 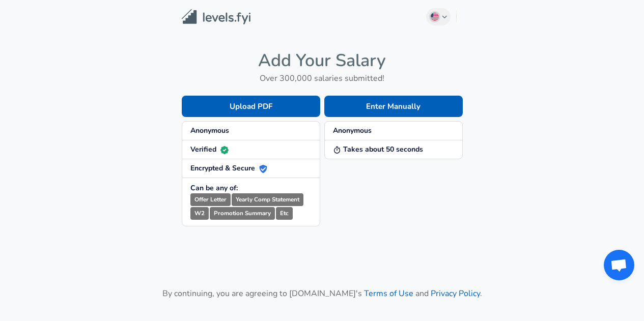 What do you see at coordinates (619, 265) in the screenshot?
I see `div: 开放式聊天` at bounding box center [619, 265].